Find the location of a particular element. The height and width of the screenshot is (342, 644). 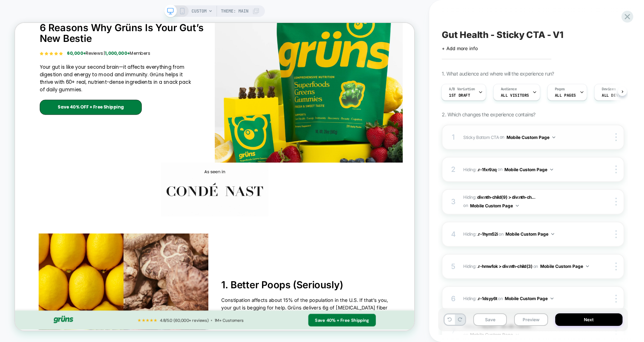

span: 2. Which changes the experience contains? is located at coordinates (488, 114).